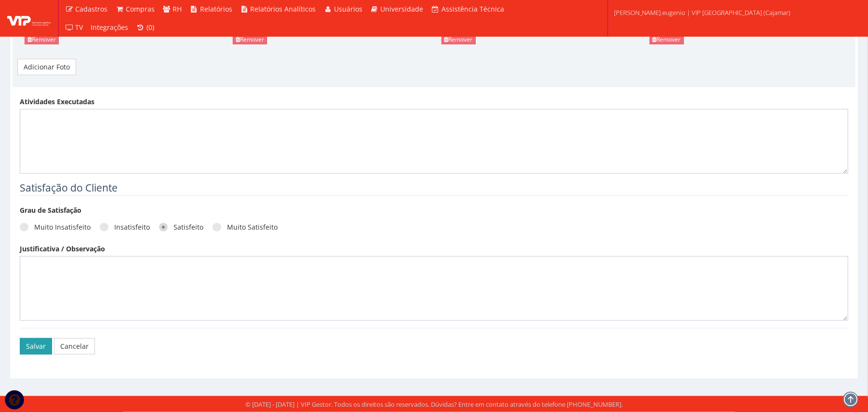 Image resolution: width=868 pixels, height=412 pixels. I want to click on legend: Satisfação do Cliente, so click(434, 188).